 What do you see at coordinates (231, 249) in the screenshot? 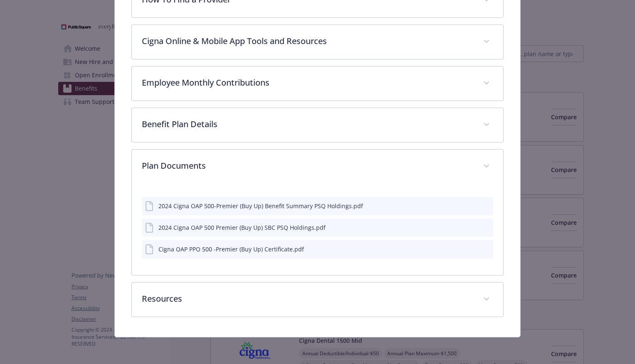
I see `div: Cigna OAP PPO 500 -Premier (Buy Up) Certificate.pdf` at bounding box center [231, 249].